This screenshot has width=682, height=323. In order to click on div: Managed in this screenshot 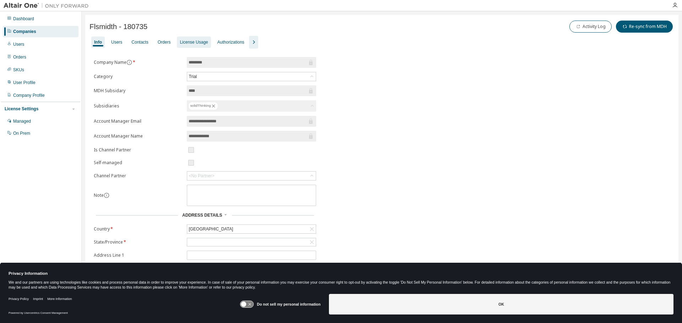, I will do `click(22, 121)`.